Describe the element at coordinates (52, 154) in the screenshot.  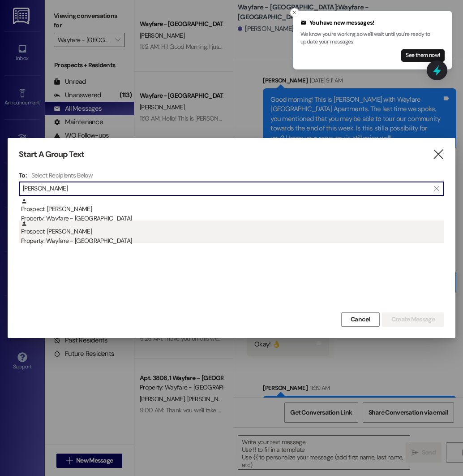
I see `h3: Start A Group Text` at that location.